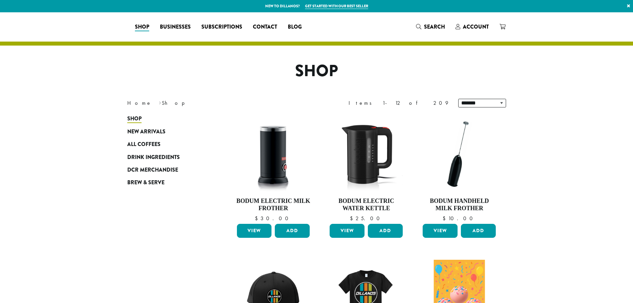 The height and width of the screenshot is (303, 633). I want to click on span: Search, so click(435, 27).